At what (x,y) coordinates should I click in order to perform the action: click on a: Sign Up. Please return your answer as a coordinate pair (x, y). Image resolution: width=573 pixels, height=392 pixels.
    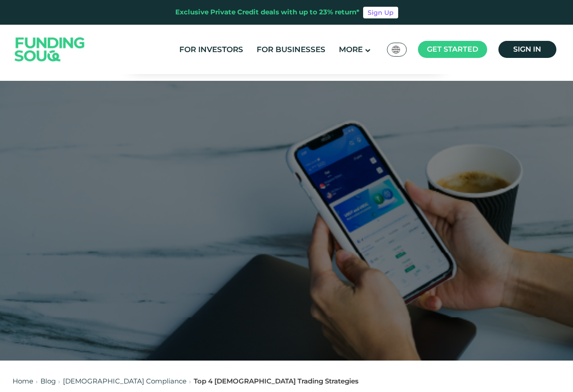
    Looking at the image, I should click on (381, 13).